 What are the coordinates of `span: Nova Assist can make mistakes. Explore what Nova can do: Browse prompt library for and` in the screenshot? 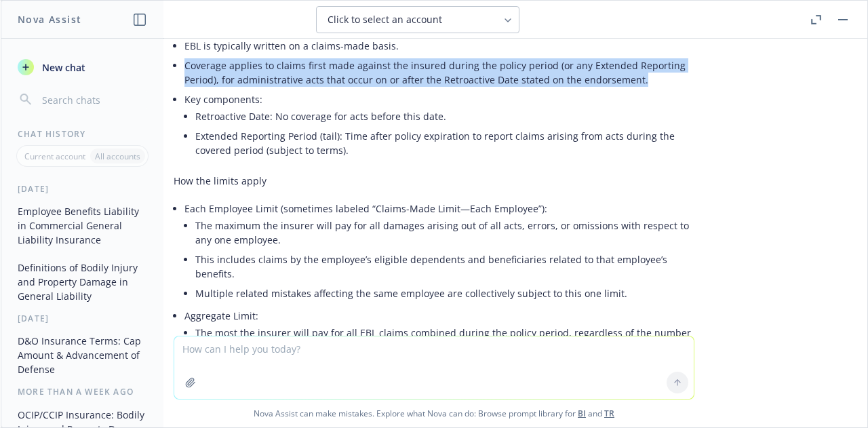 It's located at (434, 413).